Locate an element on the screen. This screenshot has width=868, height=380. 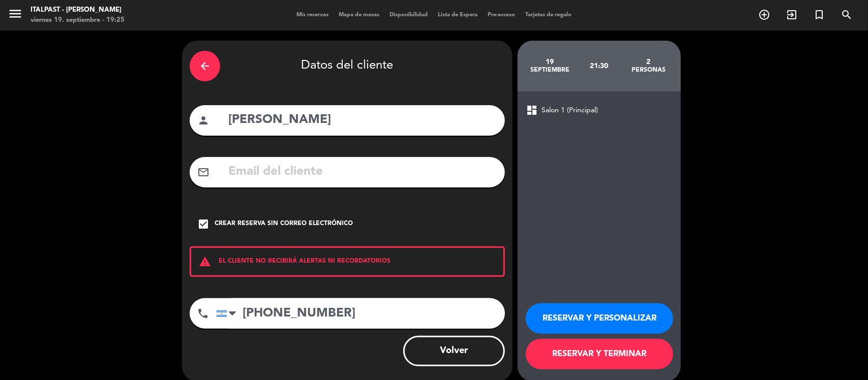
span: Mapa de mesas is located at coordinates (359, 15).